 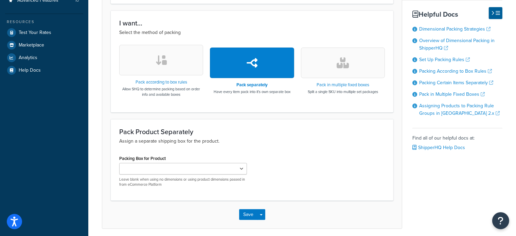 What do you see at coordinates (142, 158) in the screenshot?
I see `label: Packing Box for Product` at bounding box center [142, 158].